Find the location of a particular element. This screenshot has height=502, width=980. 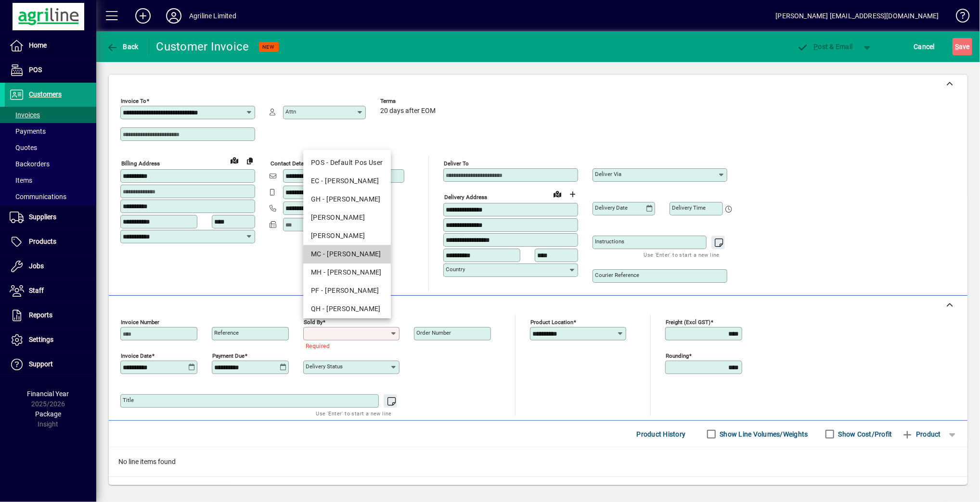

button: Save is located at coordinates (963, 46).